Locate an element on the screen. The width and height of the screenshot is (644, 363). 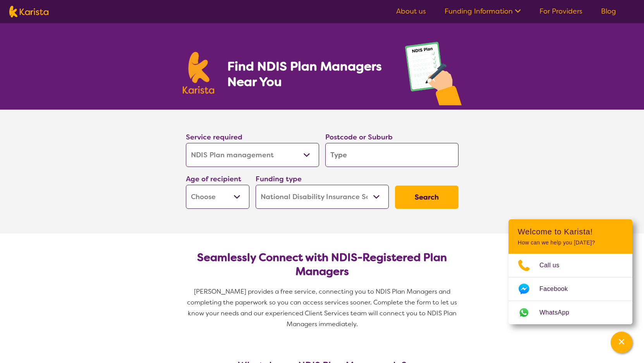
input: Type is located at coordinates (392, 155).